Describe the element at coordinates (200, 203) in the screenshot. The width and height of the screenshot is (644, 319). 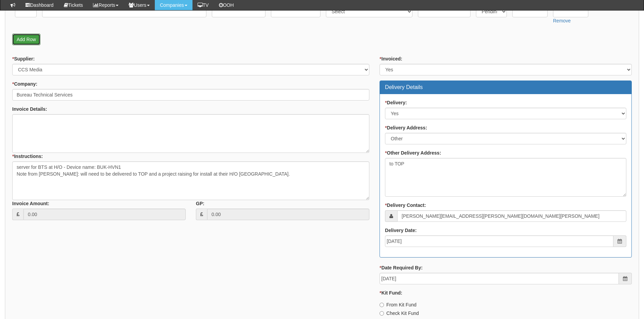
I see `label: GP:` at that location.